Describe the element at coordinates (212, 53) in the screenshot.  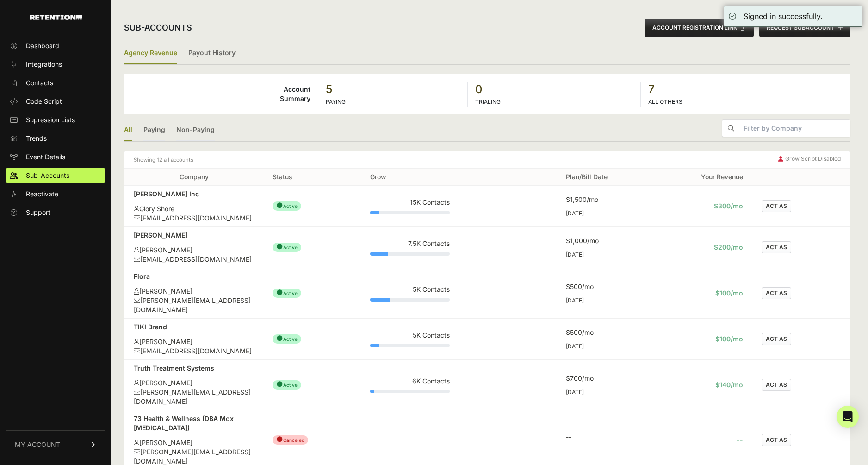
I see `a: Payout History` at that location.